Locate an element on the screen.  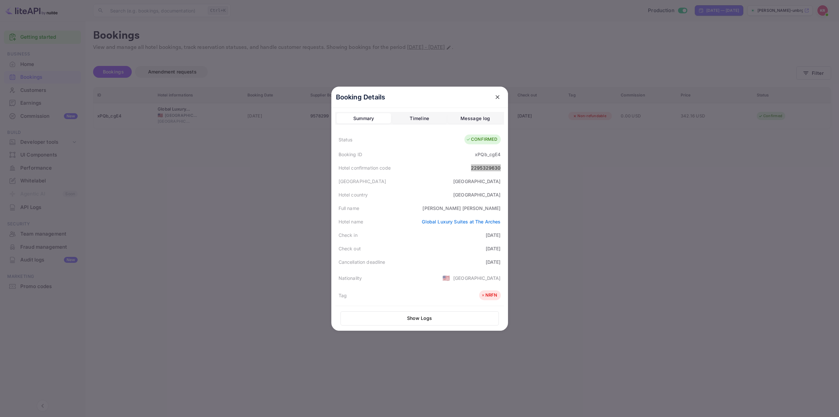
a: Global Luxury Suites at The Arches is located at coordinates (461, 221).